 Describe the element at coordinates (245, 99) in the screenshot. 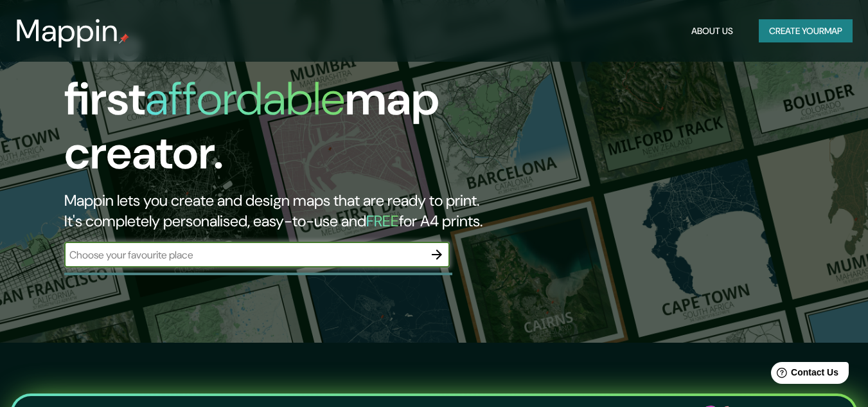

I see `h1: affordable` at that location.